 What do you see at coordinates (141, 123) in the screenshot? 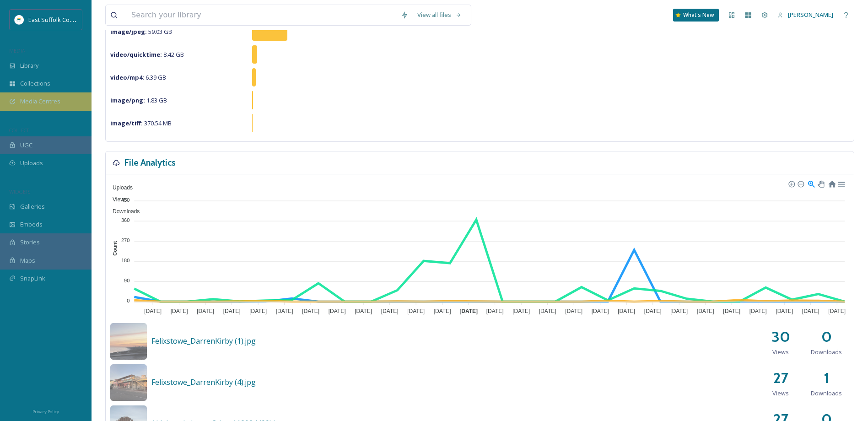
I see `span: 370.54 MB` at bounding box center [141, 123].